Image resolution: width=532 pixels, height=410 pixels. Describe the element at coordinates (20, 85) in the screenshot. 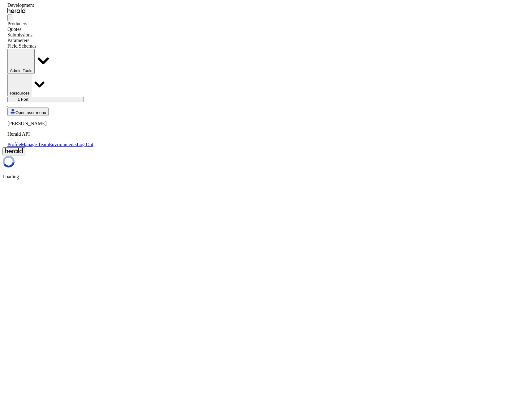

I see `button: Resources dropdown menu` at that location.